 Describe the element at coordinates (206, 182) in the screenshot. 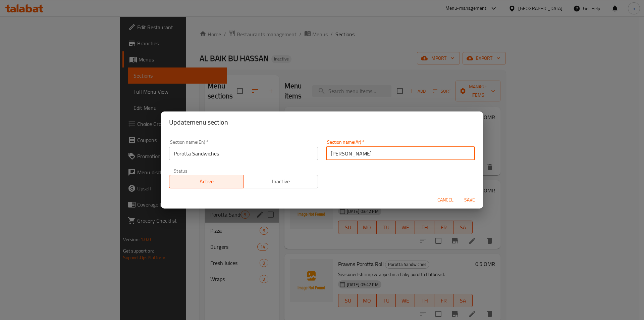

I see `button: Active` at that location.